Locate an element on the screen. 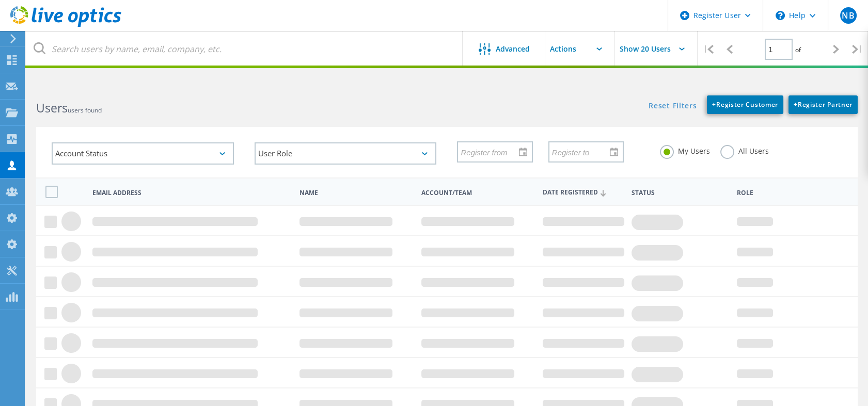 Image resolution: width=868 pixels, height=406 pixels. a: +Register Customer is located at coordinates (745, 105).